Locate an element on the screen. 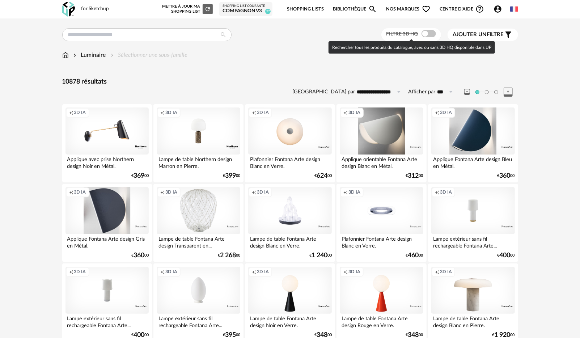 The image size is (580, 338). a: Creation icon 3D IA Plafonnier Fontana Arte design Blanc en Verre. €62400 is located at coordinates (290, 143).